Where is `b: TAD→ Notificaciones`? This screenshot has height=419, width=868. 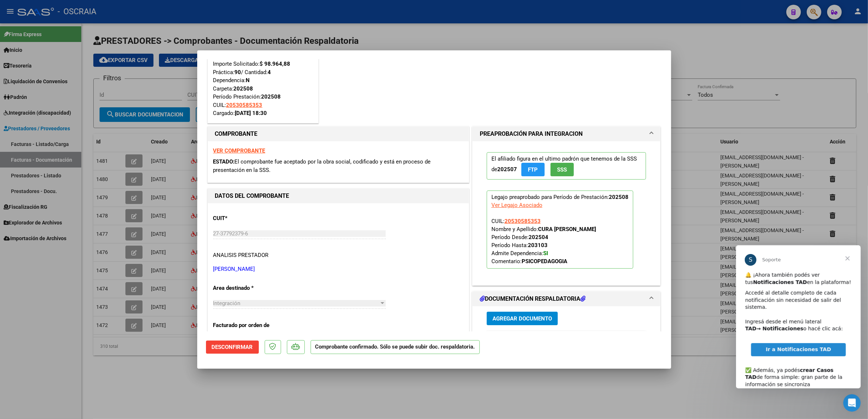
b: TAD→ Notificaciones is located at coordinates (38, 83).